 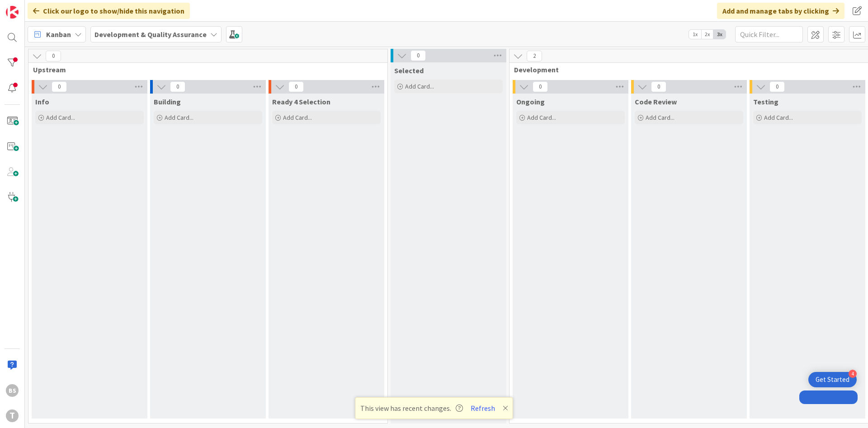 I want to click on span: 2, so click(x=534, y=56).